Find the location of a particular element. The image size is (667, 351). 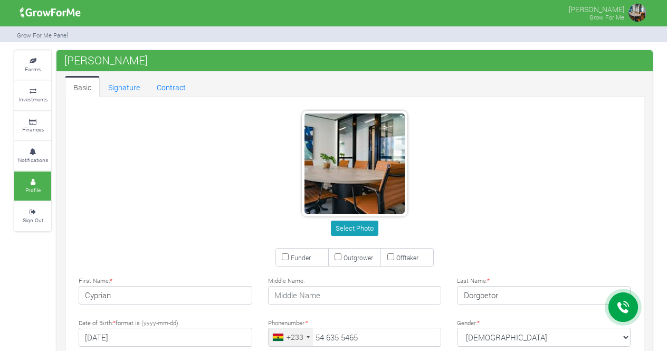

input: Offtaker is located at coordinates (391, 257).